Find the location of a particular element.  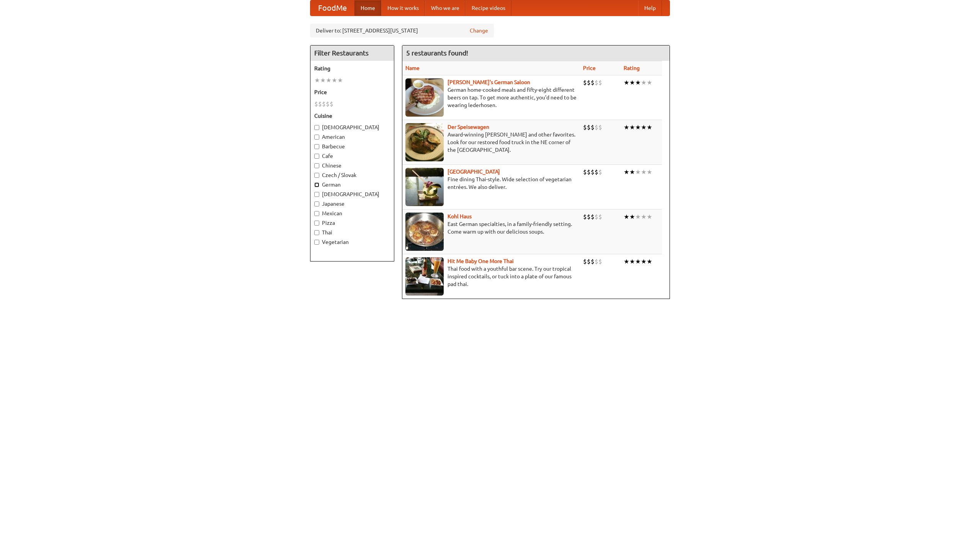

label: Japanese is located at coordinates (352, 204).